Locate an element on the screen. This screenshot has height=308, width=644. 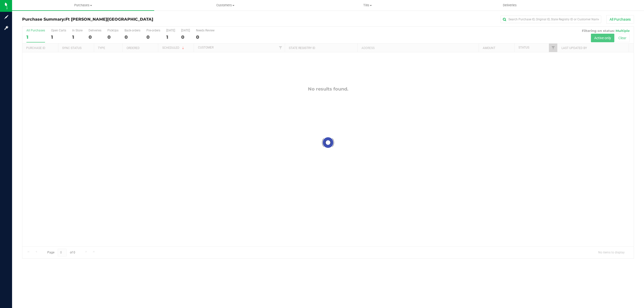
inline-svg: Log in is located at coordinates (6, 28).